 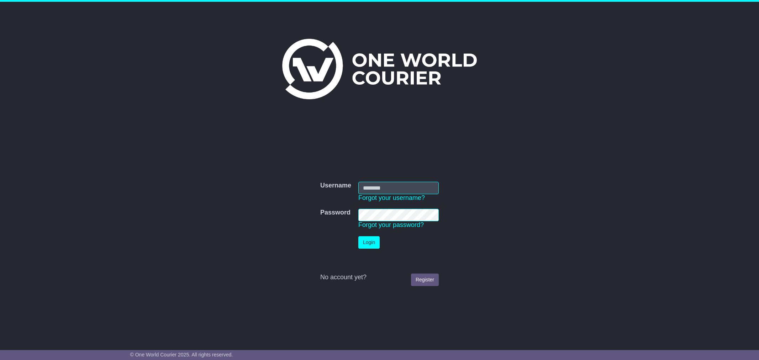 I want to click on div: No account yet?, so click(x=379, y=278).